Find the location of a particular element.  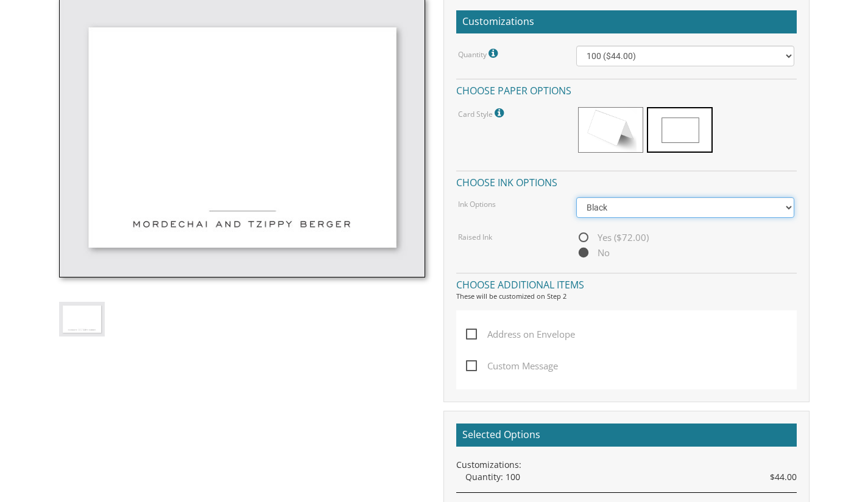

span: No is located at coordinates (593, 253).